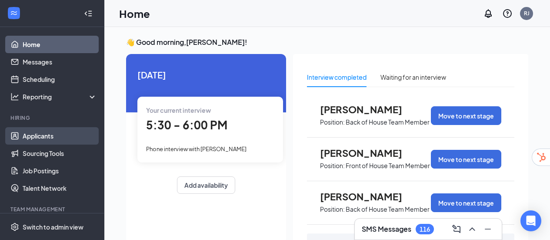 Image resolution: width=550 pixels, height=240 pixels. I want to click on h3: SMS Messages, so click(387, 229).